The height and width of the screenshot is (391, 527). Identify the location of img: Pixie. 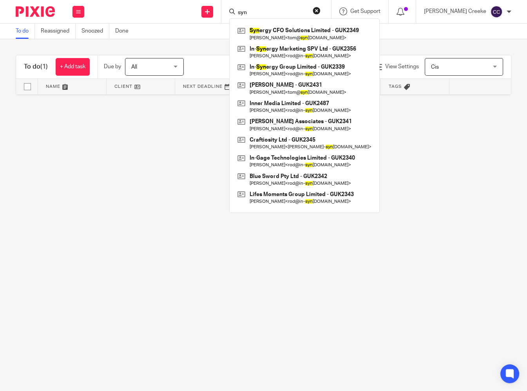
(35, 11).